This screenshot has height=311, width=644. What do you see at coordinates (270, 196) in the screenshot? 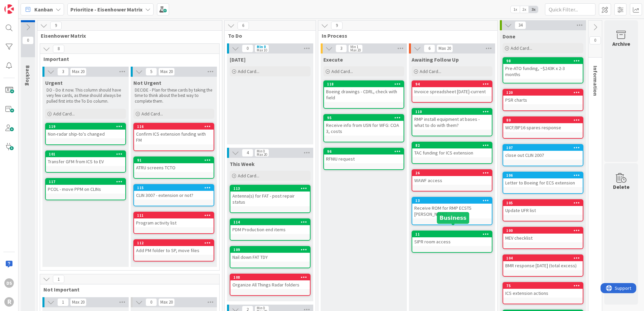
I see `div: 113Antenna(s) for FAT - post repair status` at bounding box center [270, 196].